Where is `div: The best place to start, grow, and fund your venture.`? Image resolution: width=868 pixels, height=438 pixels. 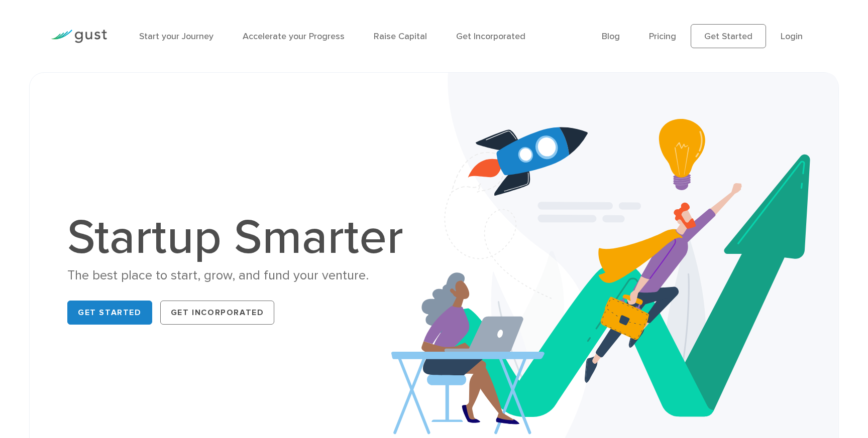 div: The best place to start, grow, and fund your venture. is located at coordinates (241, 275).